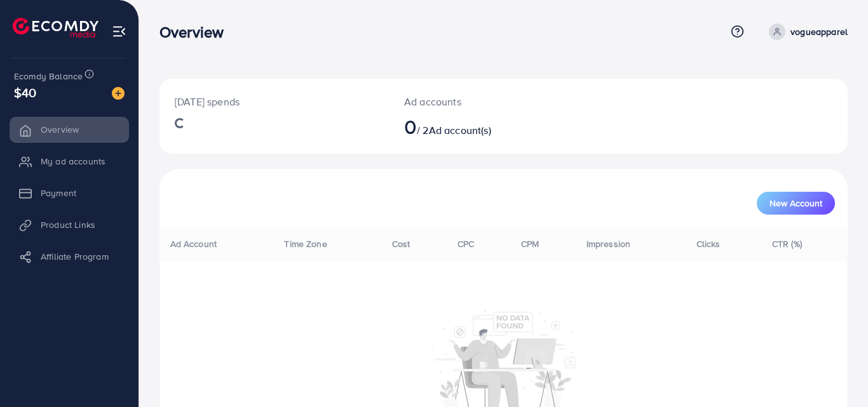 Image resolution: width=868 pixels, height=407 pixels. Describe the element at coordinates (796, 203) in the screenshot. I see `button: New Account` at that location.